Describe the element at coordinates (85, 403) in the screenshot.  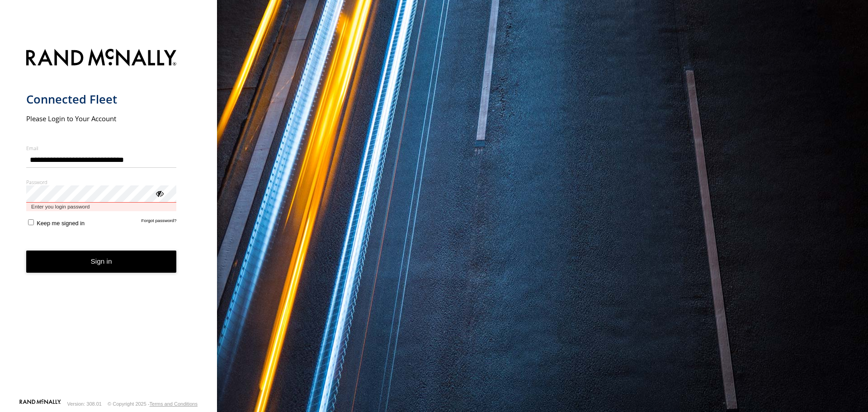
I see `div: Version: 308.01` at that location.